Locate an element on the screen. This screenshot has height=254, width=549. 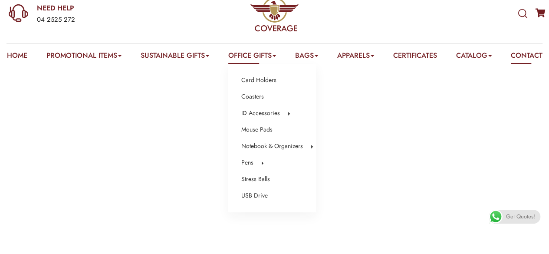
a: USB Drive is located at coordinates (254, 196).